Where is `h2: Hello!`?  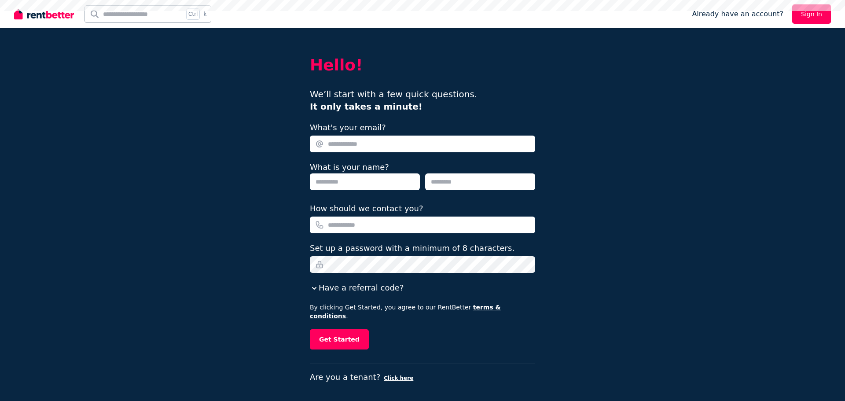
h2: Hello! is located at coordinates (422, 65).